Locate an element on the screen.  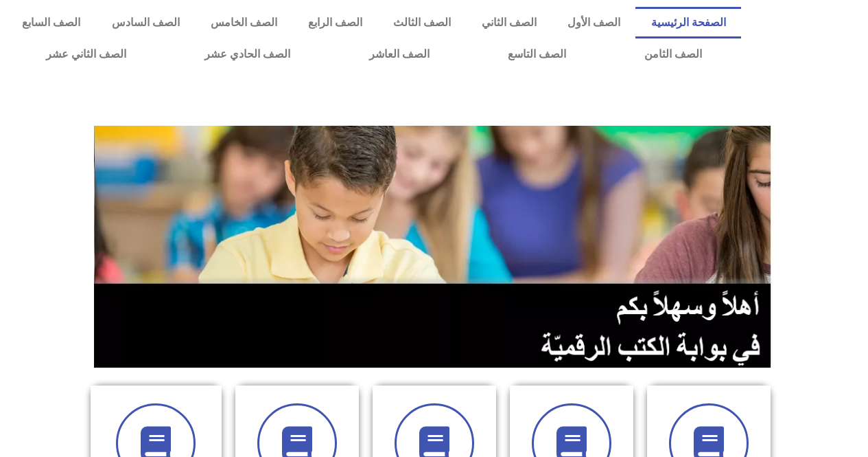
a: الصف الثاني is located at coordinates (509, 23).